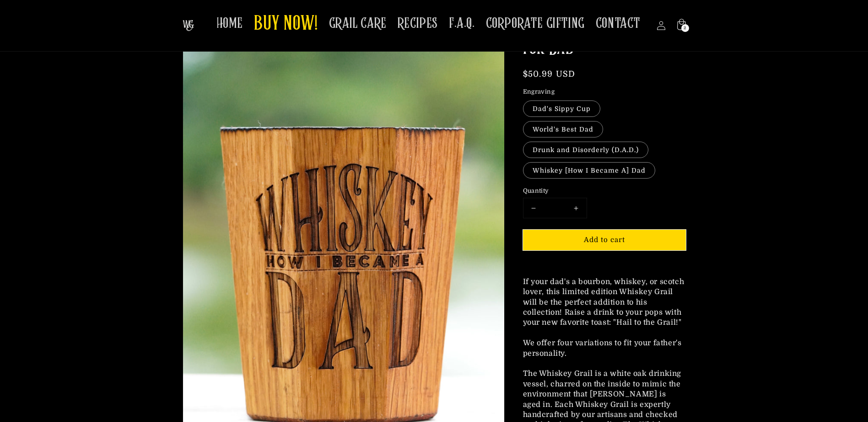 This screenshot has height=422, width=868. What do you see at coordinates (586, 150) in the screenshot?
I see `label: Drunk and Disorderly (D.A.D.)` at bounding box center [586, 150].